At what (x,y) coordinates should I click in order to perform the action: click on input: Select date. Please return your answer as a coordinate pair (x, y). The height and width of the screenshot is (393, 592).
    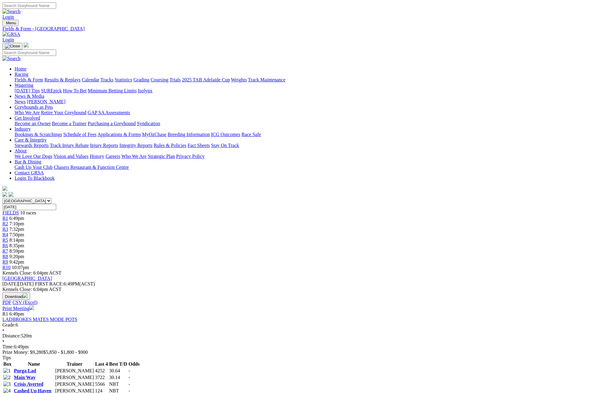
    Looking at the image, I should click on (29, 207).